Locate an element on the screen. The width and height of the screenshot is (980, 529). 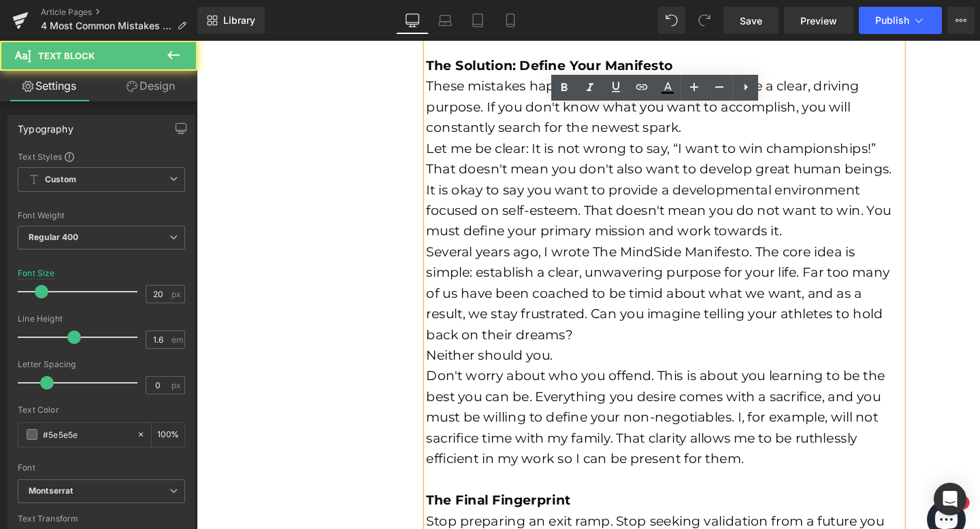
div: Open Intercom Messenger is located at coordinates (951, 499).